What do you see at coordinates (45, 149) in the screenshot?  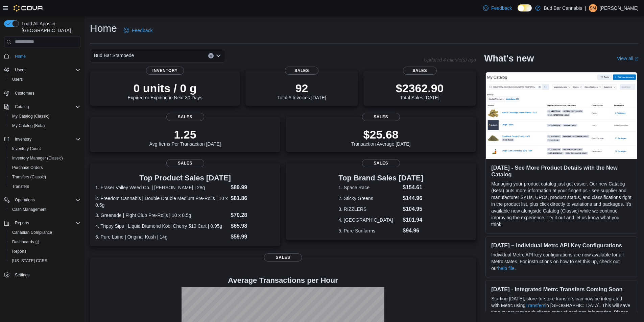 I see `button: Inventory Count` at bounding box center [45, 149].